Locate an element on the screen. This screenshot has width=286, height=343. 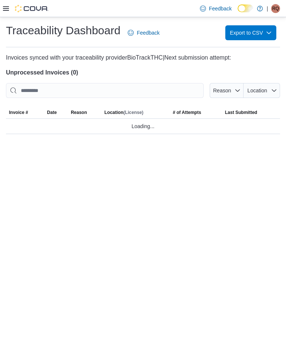
span: Location (License) is located at coordinates (124, 113).